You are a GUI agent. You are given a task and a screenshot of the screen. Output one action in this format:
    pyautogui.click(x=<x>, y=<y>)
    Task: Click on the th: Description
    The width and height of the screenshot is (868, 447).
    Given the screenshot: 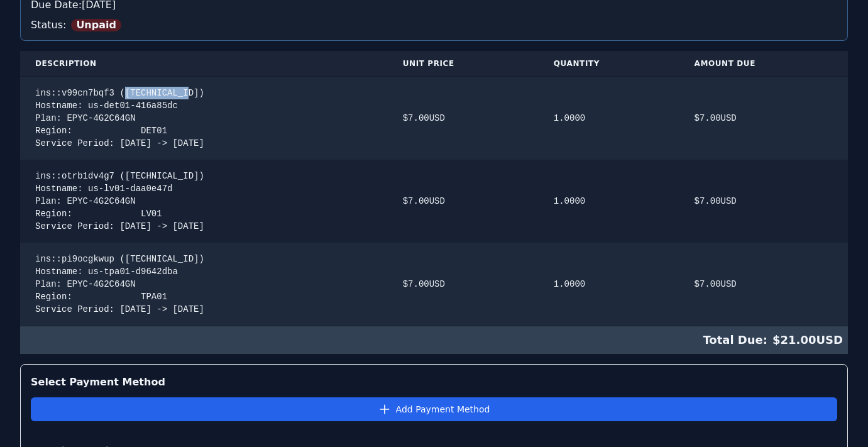 What is the action you would take?
    pyautogui.click(x=204, y=64)
    